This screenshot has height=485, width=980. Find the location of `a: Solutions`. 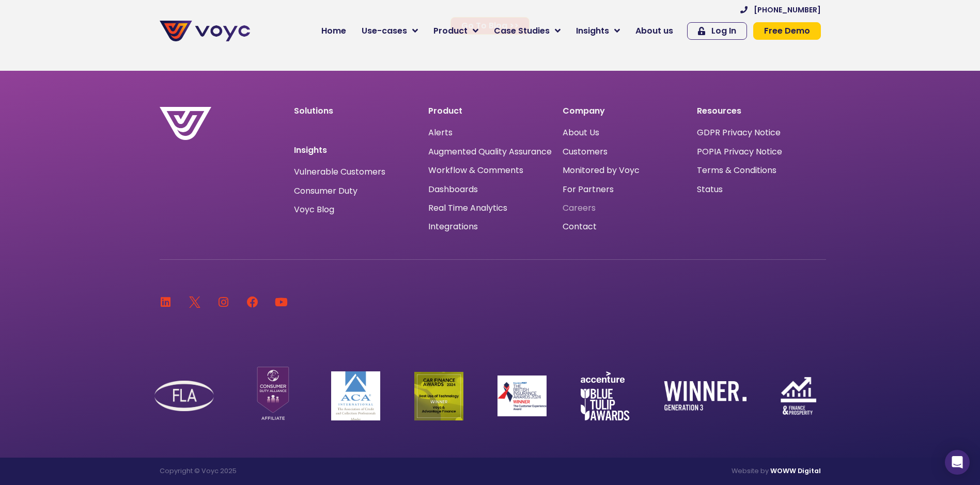

a: Solutions is located at coordinates (313, 111).